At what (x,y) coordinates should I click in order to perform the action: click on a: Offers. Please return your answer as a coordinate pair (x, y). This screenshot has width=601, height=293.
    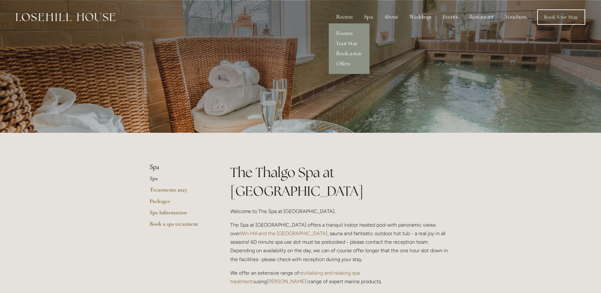
    Looking at the image, I should click on (349, 64).